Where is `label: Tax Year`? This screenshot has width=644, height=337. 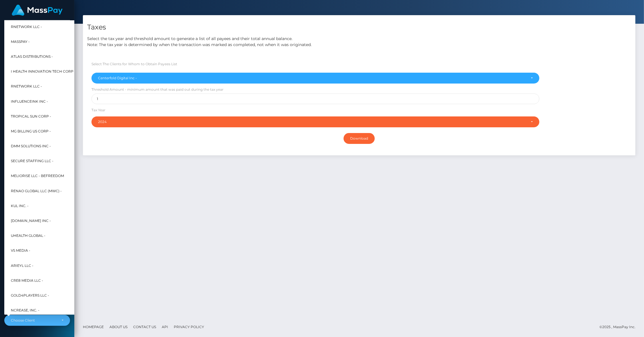 label: Tax Year is located at coordinates (98, 110).